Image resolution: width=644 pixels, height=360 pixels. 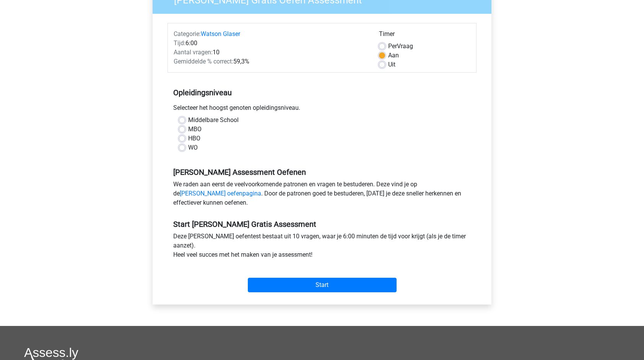 I want to click on label: WO, so click(x=193, y=148).